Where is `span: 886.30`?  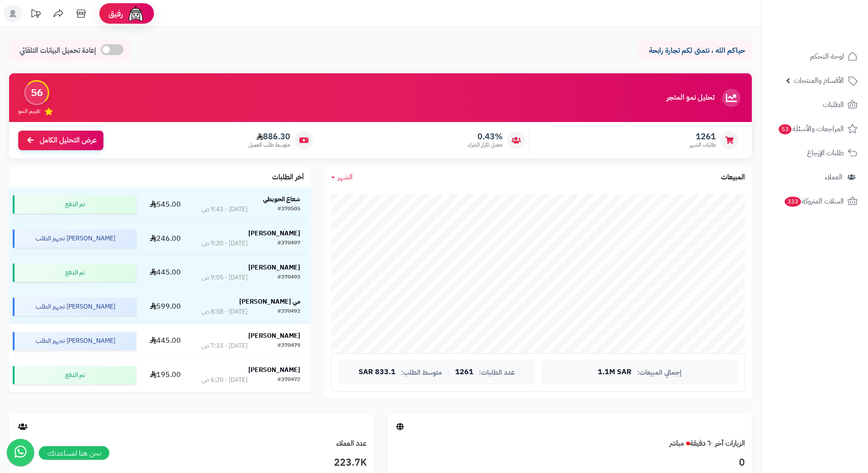 span: 886.30 is located at coordinates (269, 136).